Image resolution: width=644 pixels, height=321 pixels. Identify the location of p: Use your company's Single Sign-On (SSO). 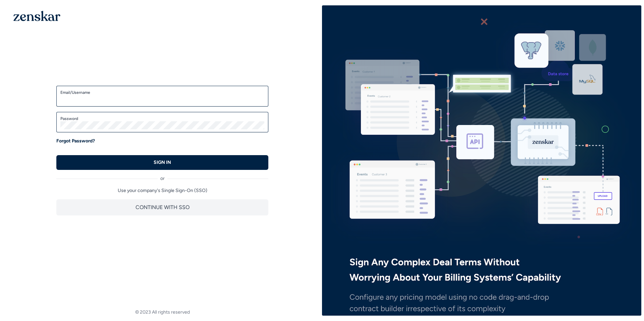
(162, 191).